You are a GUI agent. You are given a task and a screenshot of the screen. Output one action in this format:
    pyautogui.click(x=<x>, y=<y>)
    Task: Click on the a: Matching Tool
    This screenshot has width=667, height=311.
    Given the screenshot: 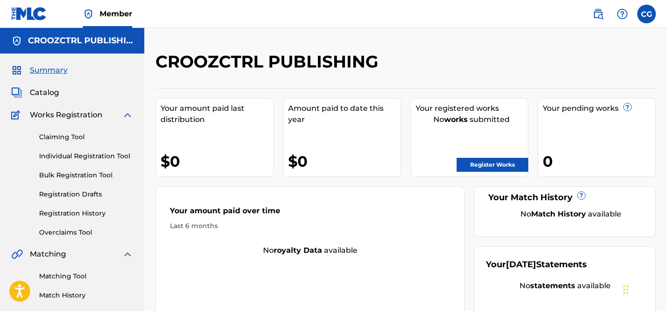 What is the action you would take?
    pyautogui.click(x=86, y=276)
    